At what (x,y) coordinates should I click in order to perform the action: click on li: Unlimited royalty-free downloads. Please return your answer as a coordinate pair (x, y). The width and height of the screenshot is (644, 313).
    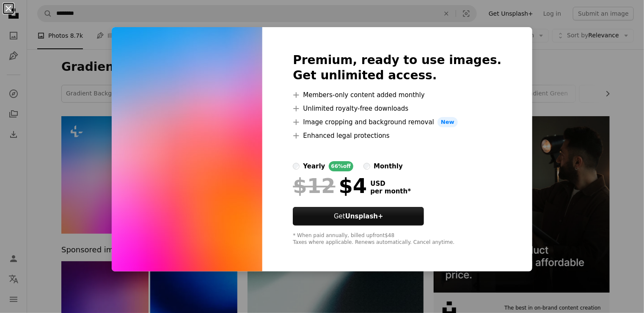
    Looking at the image, I should click on (397, 109).